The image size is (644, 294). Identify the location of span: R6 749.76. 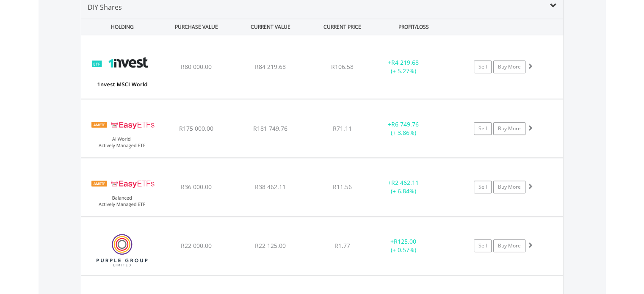
(405, 124).